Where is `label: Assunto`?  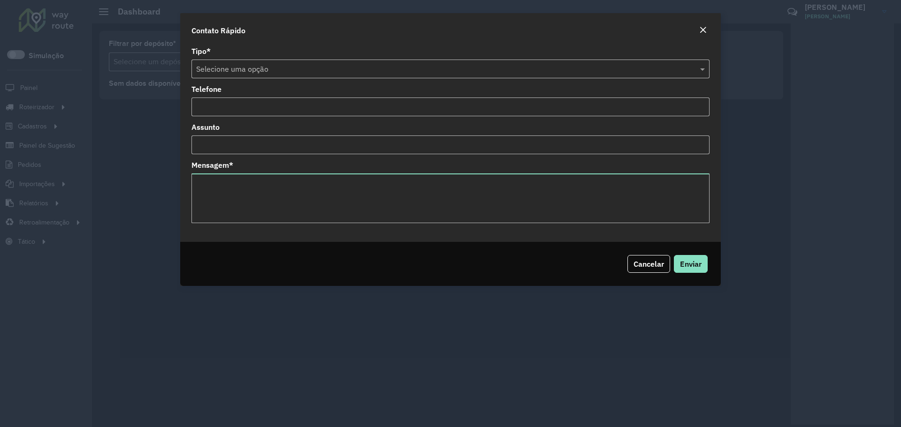
label: Assunto is located at coordinates (206, 127).